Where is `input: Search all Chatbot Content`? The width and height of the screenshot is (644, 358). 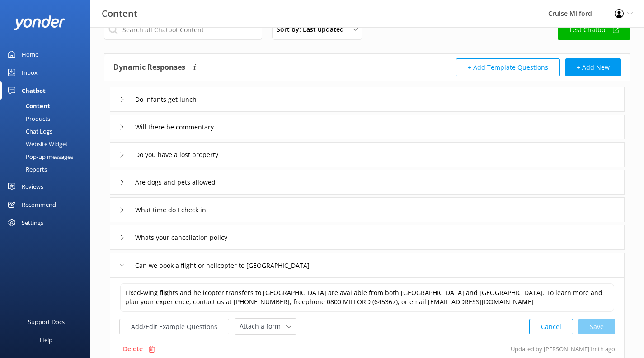
input: Search all Chatbot Content is located at coordinates (183, 30).